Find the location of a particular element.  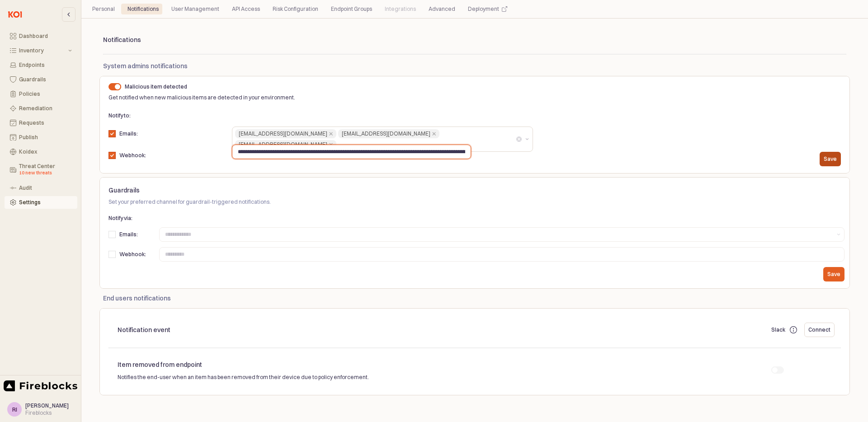

div: Audit is located at coordinates (45, 188).